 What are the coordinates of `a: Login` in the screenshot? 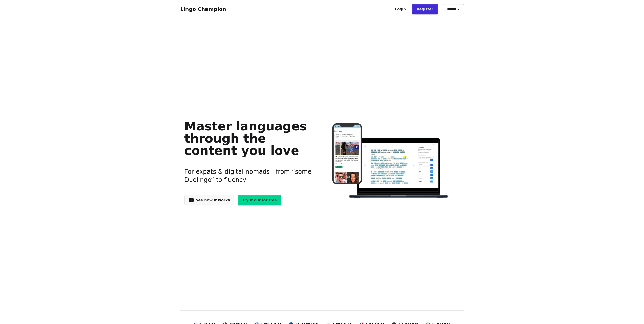 It's located at (400, 9).